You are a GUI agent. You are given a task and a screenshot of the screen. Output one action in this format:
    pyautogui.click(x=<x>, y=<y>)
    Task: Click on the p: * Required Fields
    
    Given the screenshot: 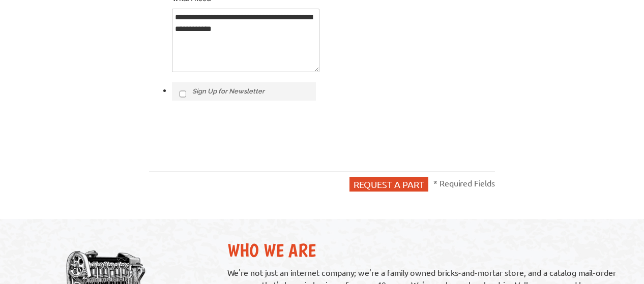 What is the action you would take?
    pyautogui.click(x=464, y=183)
    